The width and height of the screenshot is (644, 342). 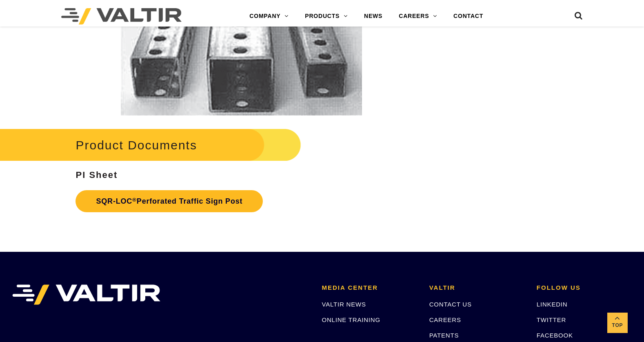 I want to click on strong: PI Sheet, so click(x=96, y=175).